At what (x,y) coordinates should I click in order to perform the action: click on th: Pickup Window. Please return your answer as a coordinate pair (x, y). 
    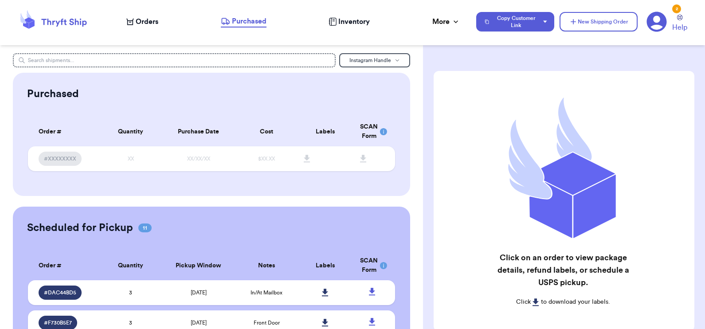
    Looking at the image, I should click on (199, 265).